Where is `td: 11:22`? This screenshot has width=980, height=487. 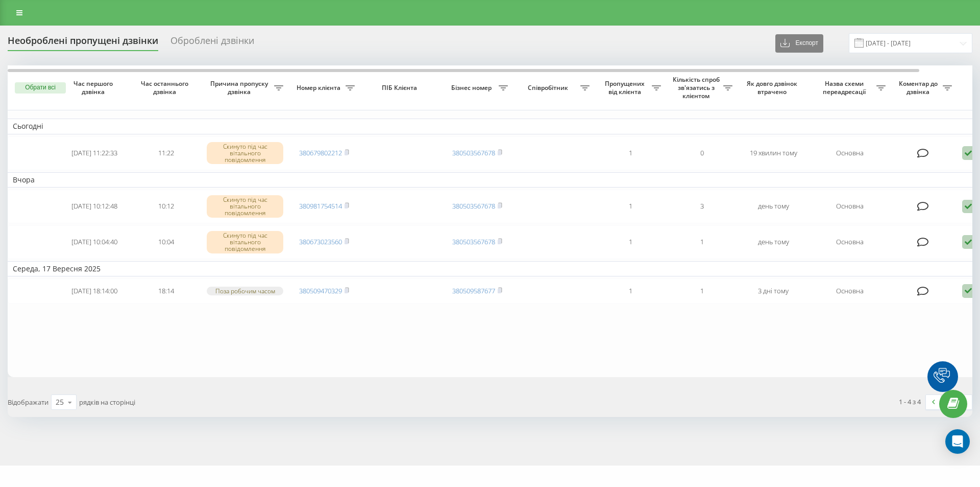
td: 11:22 is located at coordinates (166, 153).